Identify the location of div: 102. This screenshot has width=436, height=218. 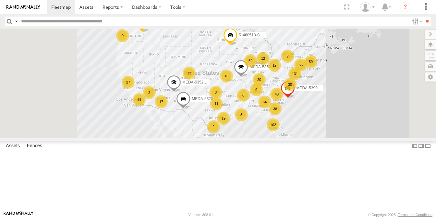
(273, 125).